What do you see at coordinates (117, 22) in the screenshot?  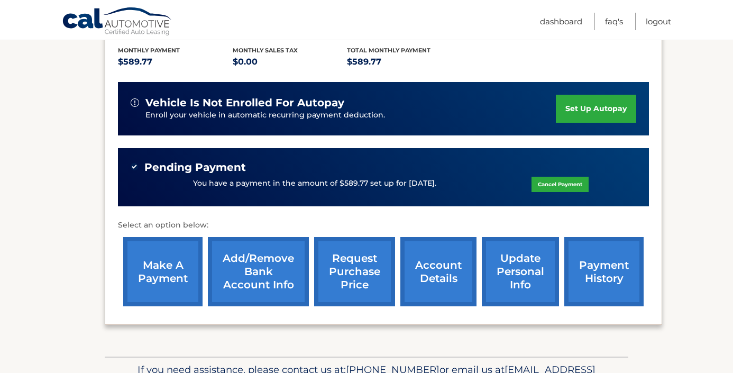 I see `a: Cal Automotive` at bounding box center [117, 22].